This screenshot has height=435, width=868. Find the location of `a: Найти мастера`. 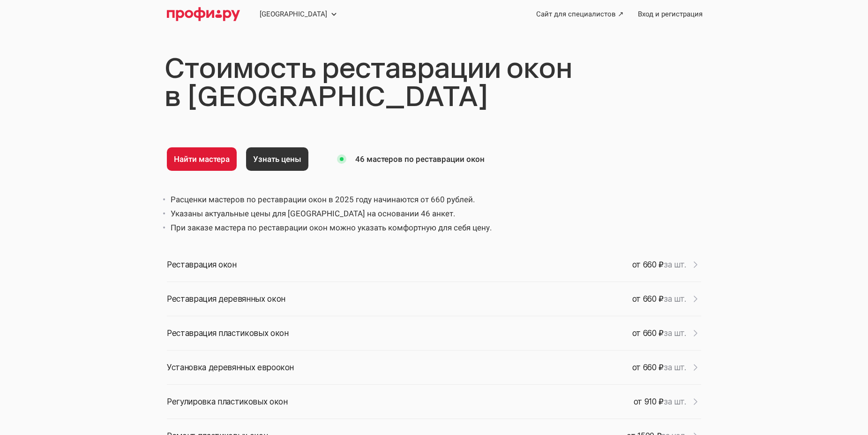

a: Найти мастера is located at coordinates (202, 159).